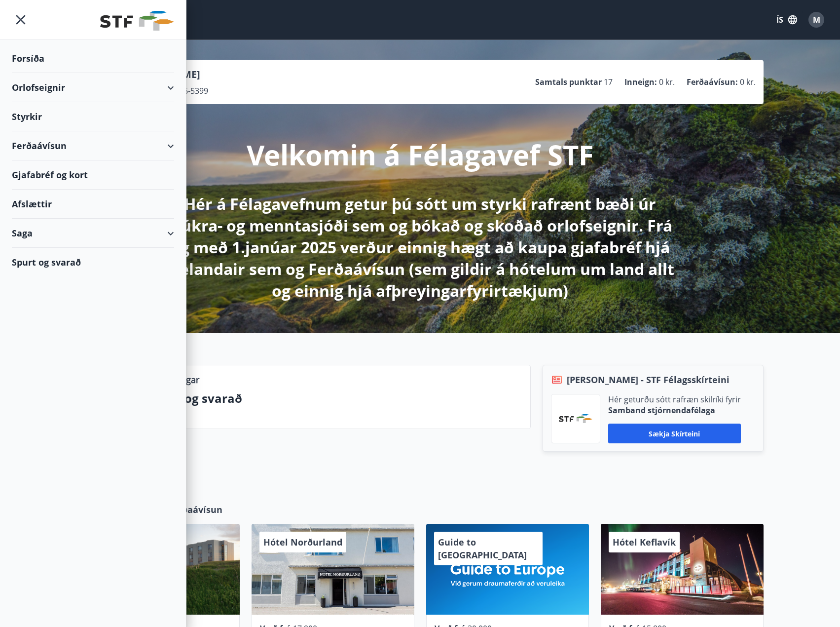 The width and height of the screenshot is (840, 627). What do you see at coordinates (576, 418) in the screenshot?
I see `img: vjCaq2fThgY3EUYqSgpjEiBg6WP39ov69hlhuPVN.png` at bounding box center [576, 418].